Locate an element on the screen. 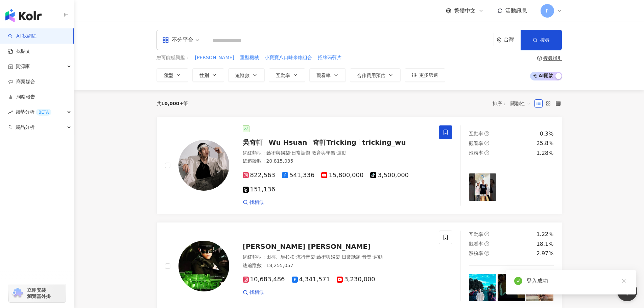  button: 類型 is located at coordinates (172, 75).